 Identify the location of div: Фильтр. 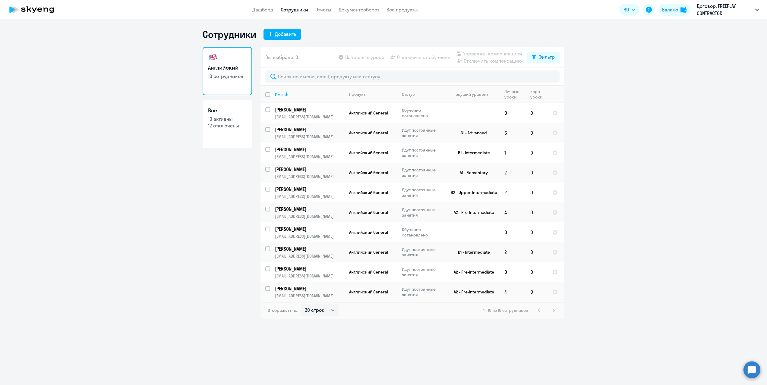
(547, 57).